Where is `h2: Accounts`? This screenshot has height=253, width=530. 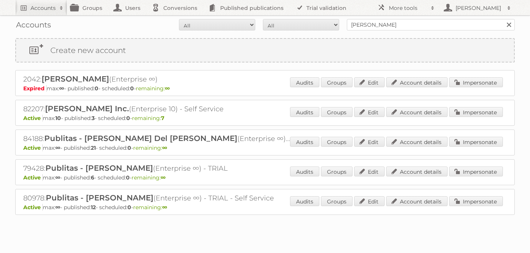
h2: Accounts is located at coordinates (43, 8).